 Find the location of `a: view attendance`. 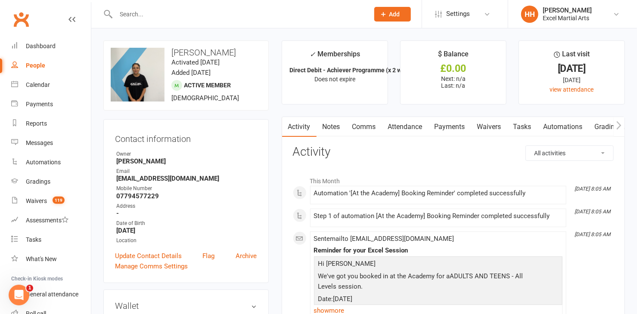

a: view attendance is located at coordinates (572, 90).